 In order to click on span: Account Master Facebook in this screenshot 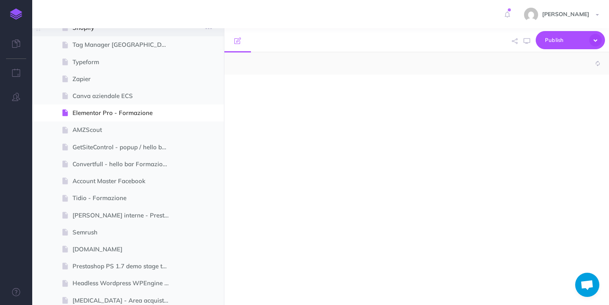, I will do `click(124, 181)`.